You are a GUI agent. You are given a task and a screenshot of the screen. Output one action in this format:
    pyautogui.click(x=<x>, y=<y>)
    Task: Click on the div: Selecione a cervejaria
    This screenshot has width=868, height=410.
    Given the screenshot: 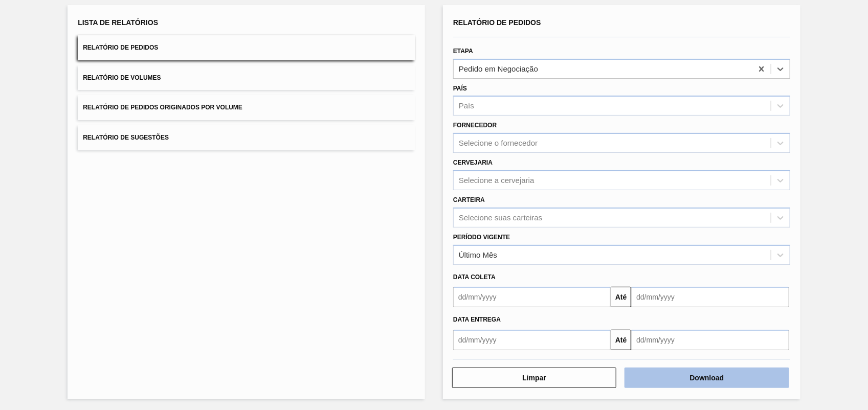 What is the action you would take?
    pyautogui.click(x=497, y=180)
    